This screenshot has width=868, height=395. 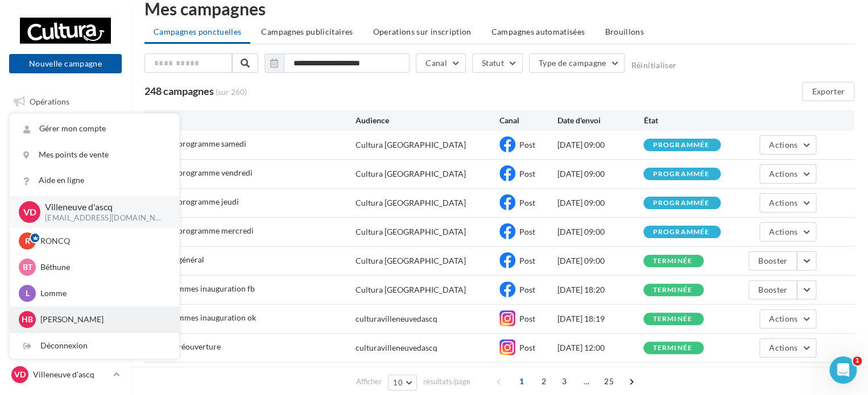 I want to click on a: Calendrier, so click(x=66, y=216).